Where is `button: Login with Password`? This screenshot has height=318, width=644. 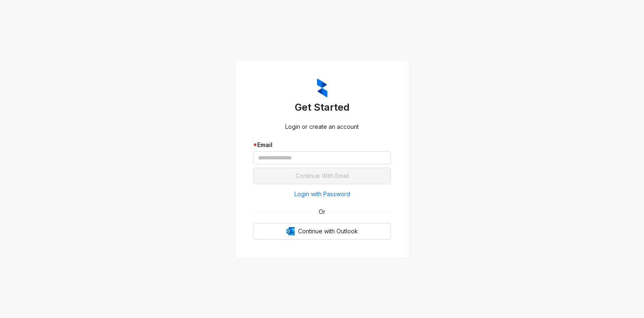 button: Login with Password is located at coordinates (322, 194).